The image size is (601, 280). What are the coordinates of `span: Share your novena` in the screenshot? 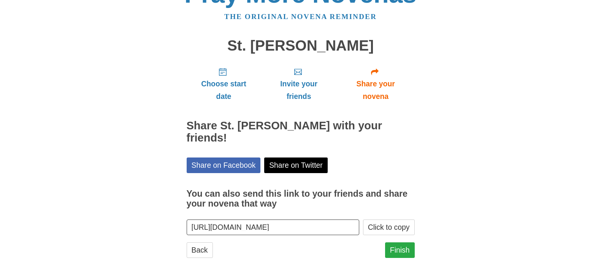 It's located at (375, 90).